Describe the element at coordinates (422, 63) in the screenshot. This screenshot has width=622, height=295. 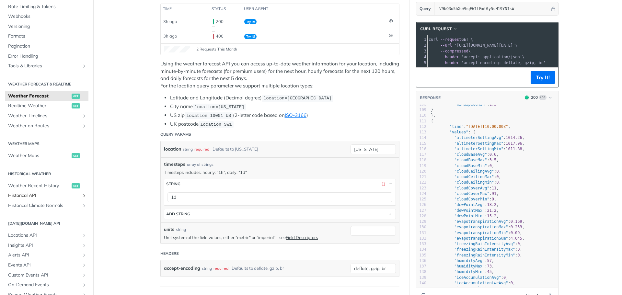
I see `div: 5` at that location.